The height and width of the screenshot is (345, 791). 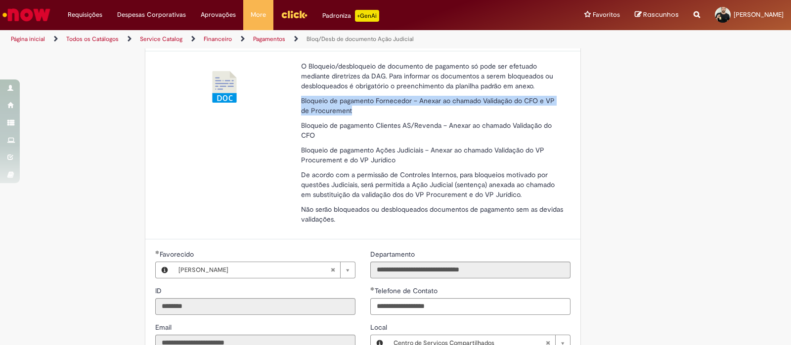 What do you see at coordinates (258, 15) in the screenshot?
I see `span: More` at bounding box center [258, 15].